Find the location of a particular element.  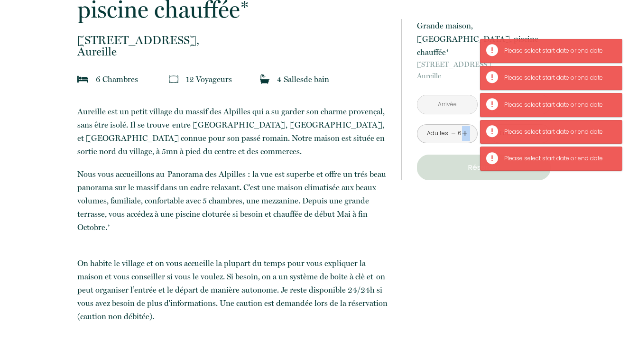

div: 6 is located at coordinates (459, 133).